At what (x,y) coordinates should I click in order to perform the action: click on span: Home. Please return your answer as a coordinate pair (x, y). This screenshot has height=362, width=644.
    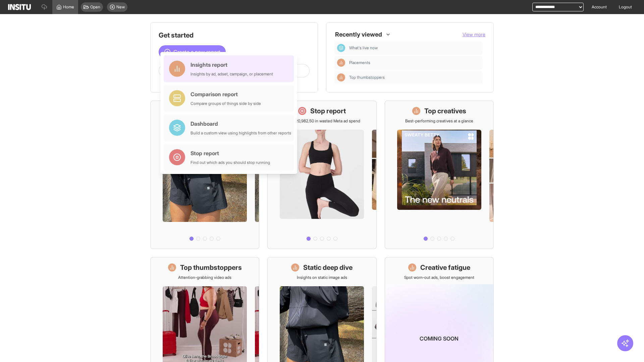
    Looking at the image, I should click on (69, 7).